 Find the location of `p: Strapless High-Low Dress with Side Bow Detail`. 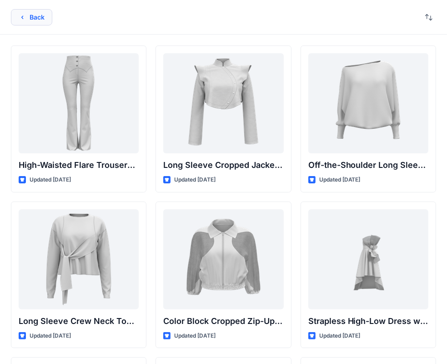

p: Strapless High-Low Dress with Side Bow Detail is located at coordinates (368, 321).